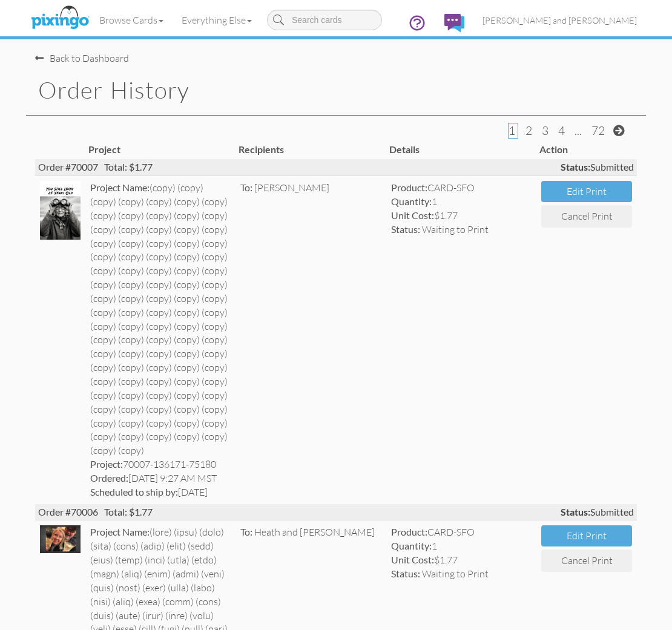 The height and width of the screenshot is (630, 672). What do you see at coordinates (336, 167) in the screenshot?
I see `div: Order #70007` at bounding box center [336, 167].